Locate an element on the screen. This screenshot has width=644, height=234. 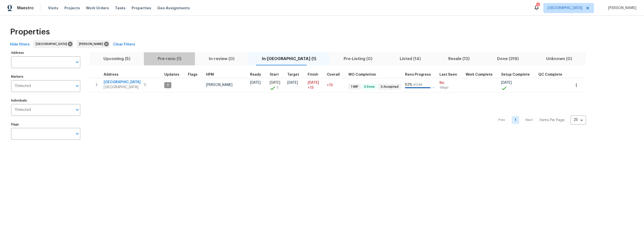
span: Hide filters is located at coordinates (20, 44).